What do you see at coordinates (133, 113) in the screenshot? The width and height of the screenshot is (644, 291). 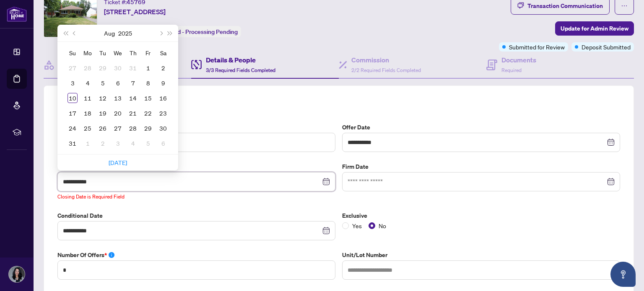 I see `td: 2025-08-21` at bounding box center [133, 113].